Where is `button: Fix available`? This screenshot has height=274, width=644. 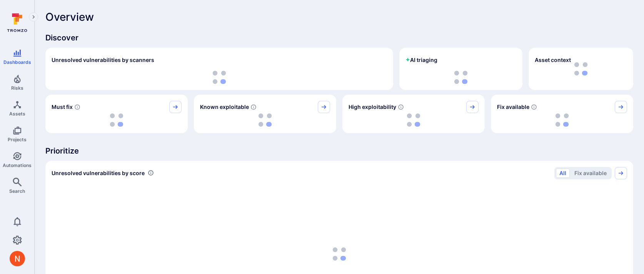
button: Fix available is located at coordinates (590, 173).